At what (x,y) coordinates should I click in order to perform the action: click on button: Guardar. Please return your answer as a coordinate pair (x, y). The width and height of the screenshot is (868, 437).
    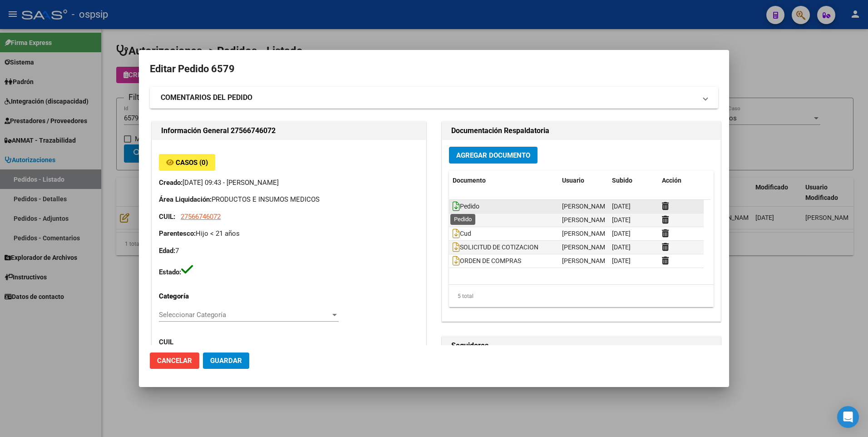
    Looking at the image, I should click on (226, 360).